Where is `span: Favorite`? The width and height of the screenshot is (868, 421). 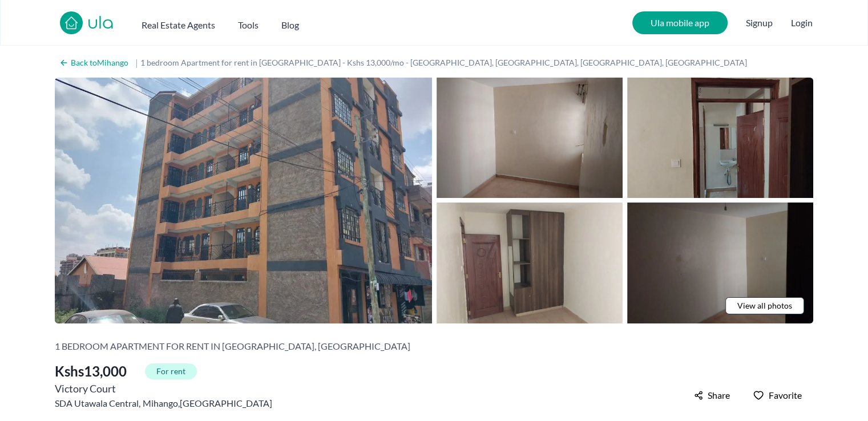
span: Favorite is located at coordinates (785, 395).